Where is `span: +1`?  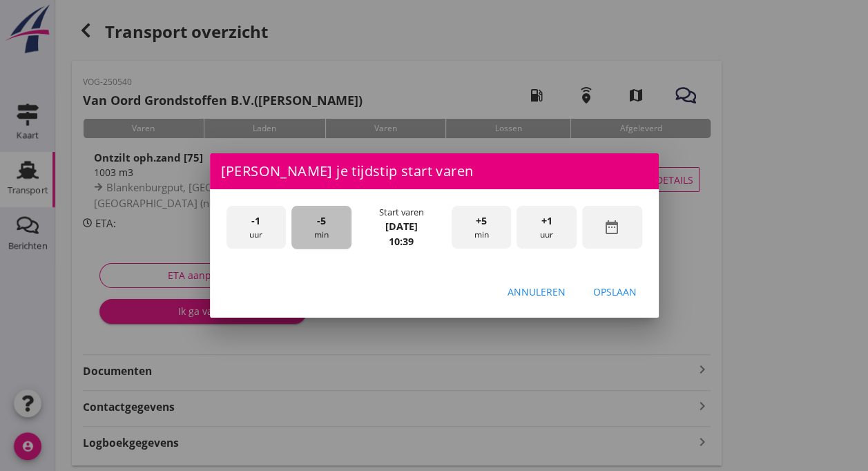 span: +1 is located at coordinates (547, 221).